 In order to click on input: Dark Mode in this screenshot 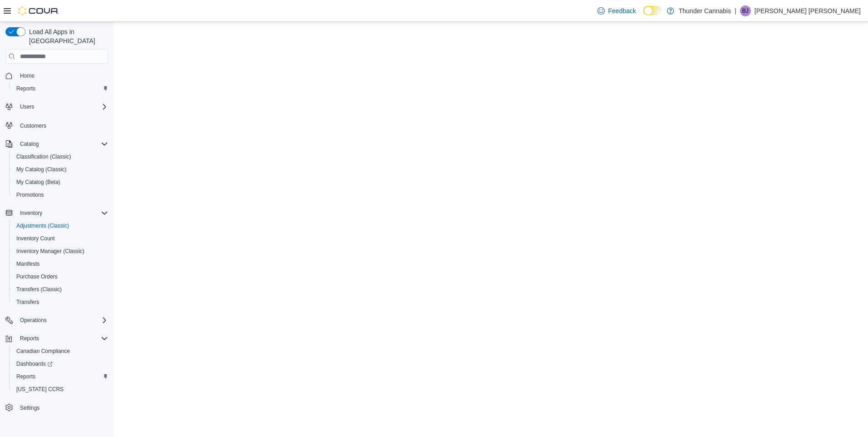, I will do `click(652, 10)`.